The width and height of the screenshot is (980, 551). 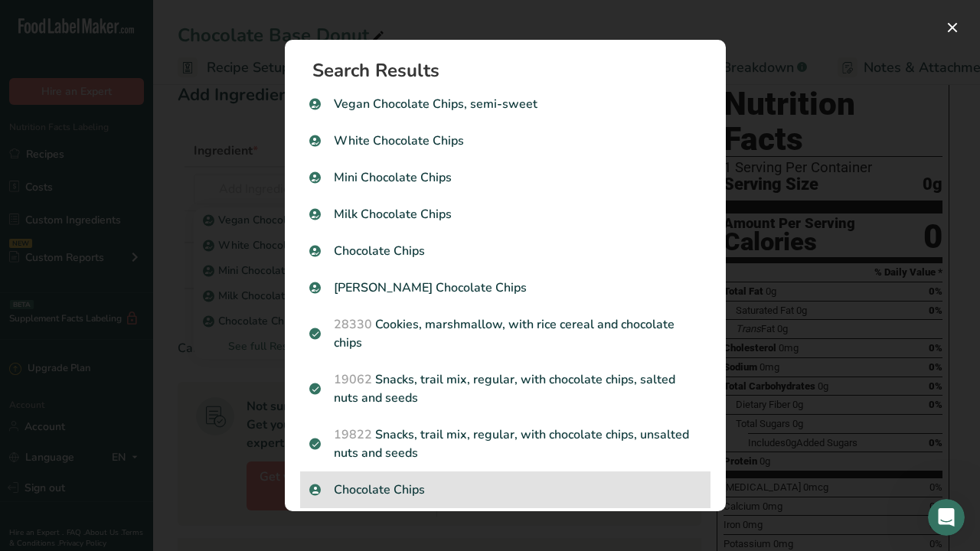 I want to click on p: Mini Chocolate Chips, so click(x=506, y=178).